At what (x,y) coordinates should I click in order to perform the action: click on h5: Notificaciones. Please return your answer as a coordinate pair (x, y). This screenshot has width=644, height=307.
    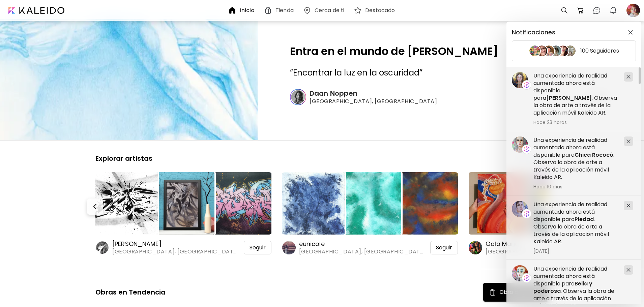
    Looking at the image, I should click on (533, 32).